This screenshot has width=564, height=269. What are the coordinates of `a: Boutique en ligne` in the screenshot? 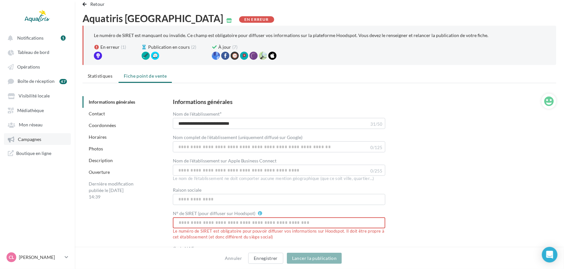 It's located at (37, 153).